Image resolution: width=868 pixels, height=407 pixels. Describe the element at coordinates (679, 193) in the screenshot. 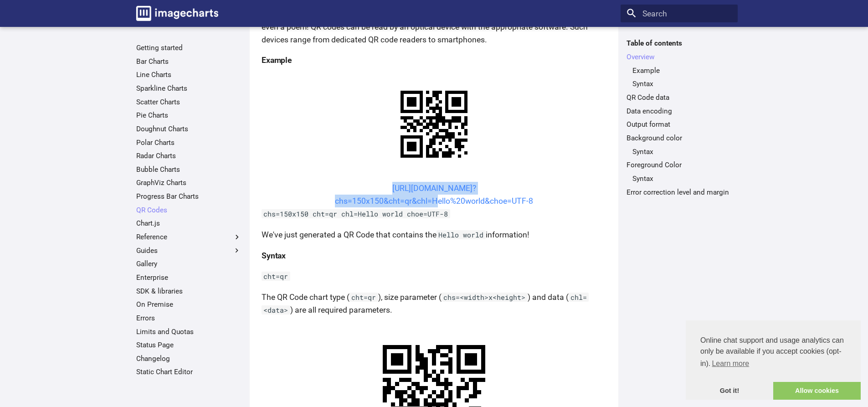

I see `a: Error correction level and margin` at that location.